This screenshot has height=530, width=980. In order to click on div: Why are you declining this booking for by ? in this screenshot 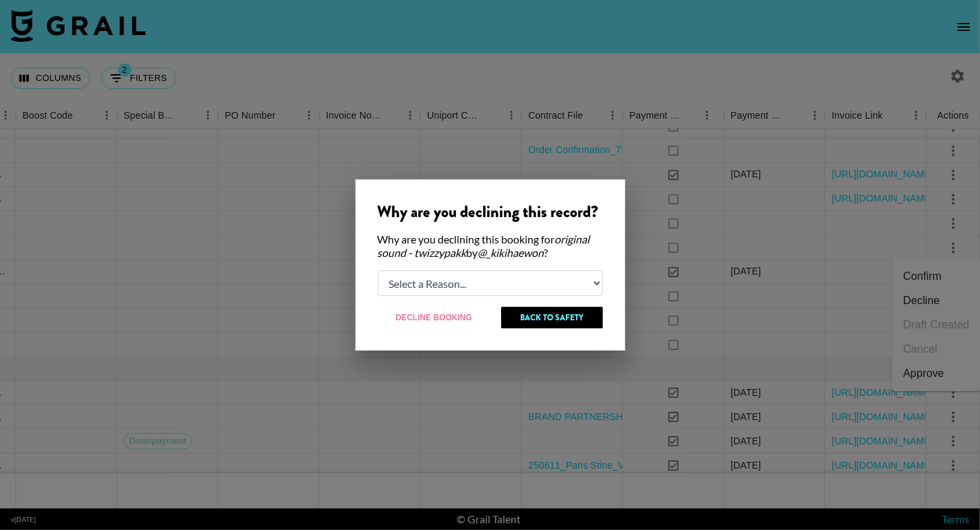, I will do `click(490, 246)`.